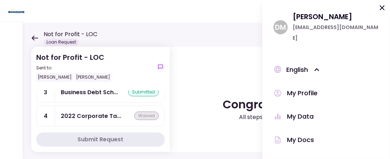 The height and width of the screenshot is (159, 390). What do you see at coordinates (273, 118) in the screenshot?
I see `div: All steps are completed` at bounding box center [273, 118].